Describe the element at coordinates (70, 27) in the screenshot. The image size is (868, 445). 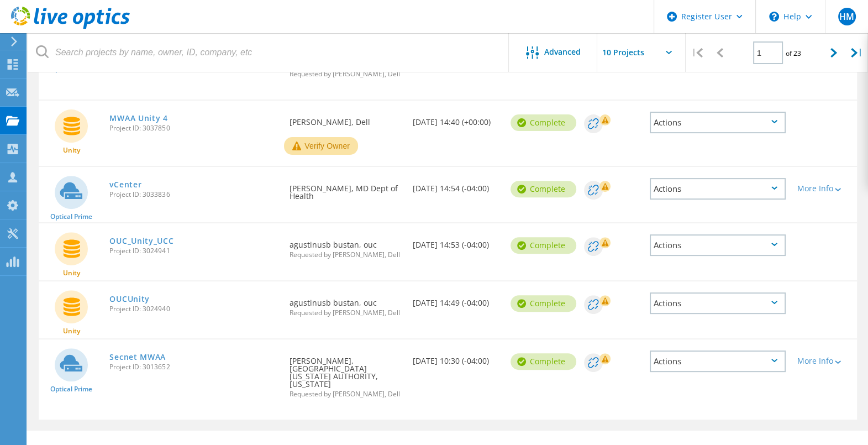
I see `a: Live Optics Dashboard` at that location.